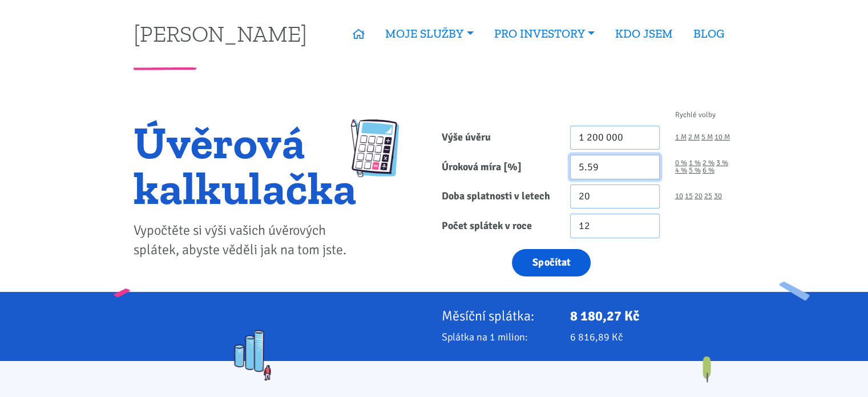 This screenshot has height=397, width=868. I want to click on a: PRO INVESTORY, so click(544, 34).